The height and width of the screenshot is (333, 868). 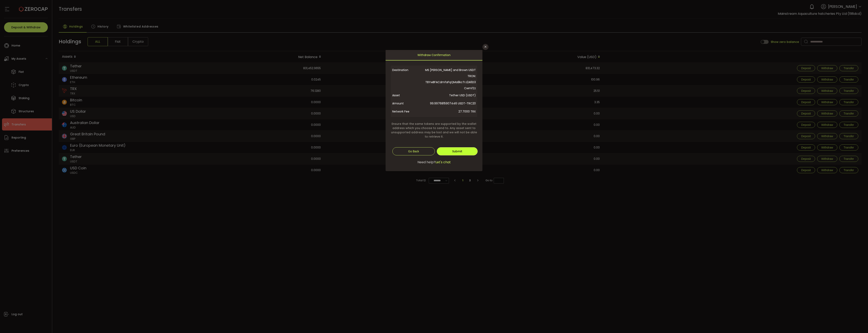 I want to click on span: Withdraw Confirmation, so click(x=434, y=55).